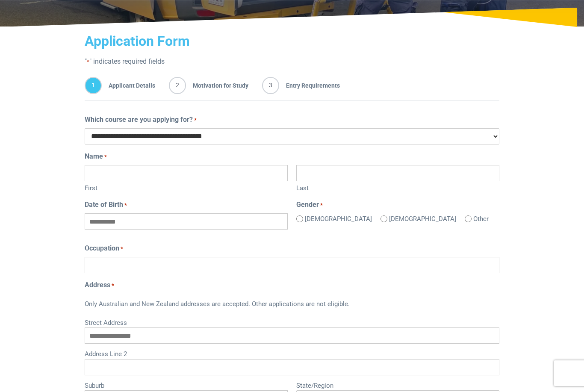 Image resolution: width=584 pixels, height=392 pixels. I want to click on label: Last, so click(398, 187).